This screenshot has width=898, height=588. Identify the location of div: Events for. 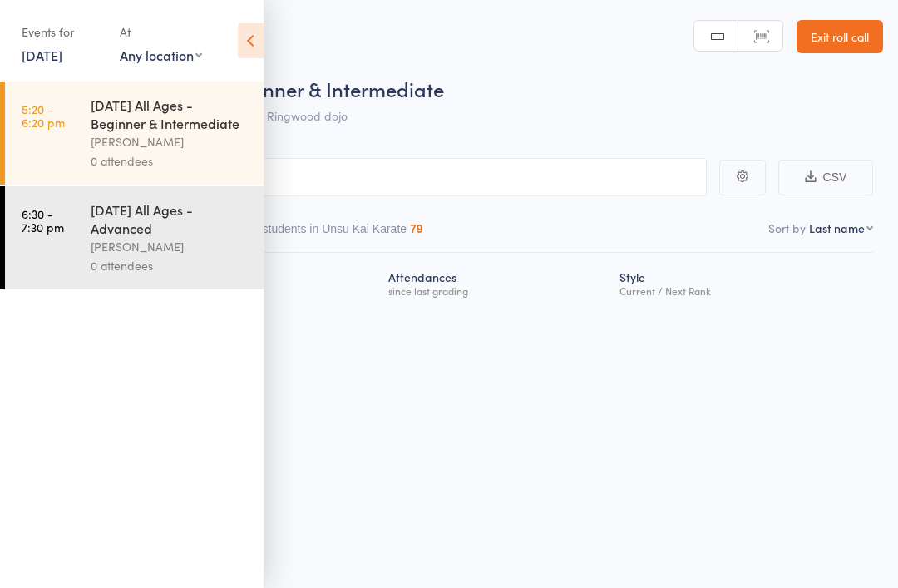
(62, 32).